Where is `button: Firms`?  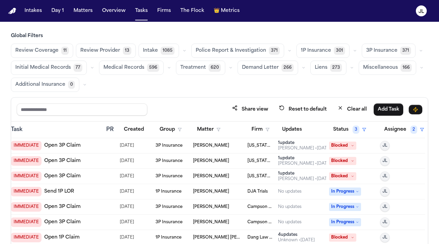 button: Firms is located at coordinates (164, 11).